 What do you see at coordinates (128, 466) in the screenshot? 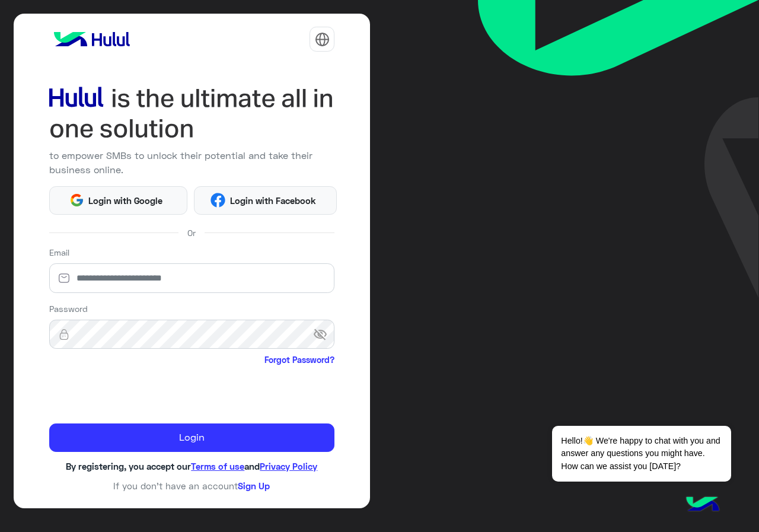
I see `span: By registering, you accept our` at bounding box center [128, 466].